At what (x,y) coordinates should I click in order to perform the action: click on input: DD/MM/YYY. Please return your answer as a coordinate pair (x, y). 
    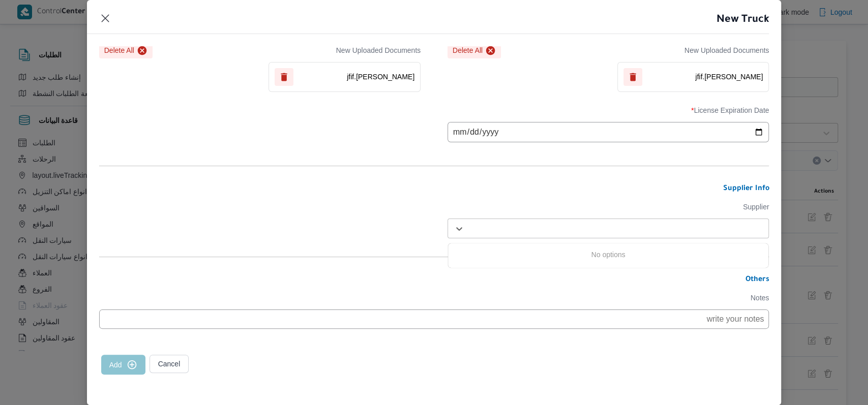
    Looking at the image, I should click on (608, 132).